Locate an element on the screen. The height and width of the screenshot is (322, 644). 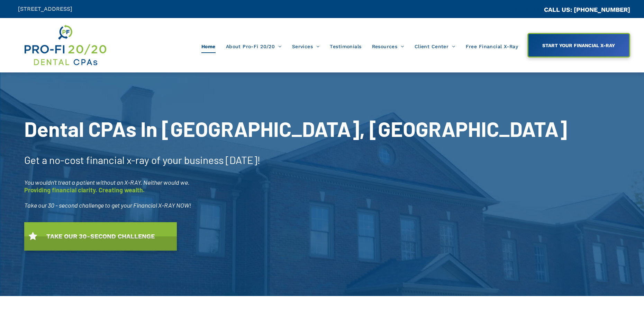
span: Providing financial clarity. Creating wealth. is located at coordinates (85, 190).